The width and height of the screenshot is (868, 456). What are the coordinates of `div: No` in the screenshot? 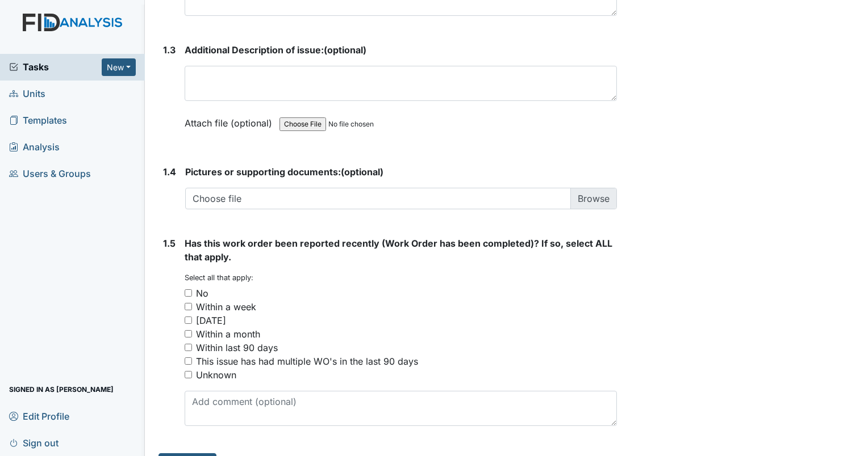 It's located at (202, 293).